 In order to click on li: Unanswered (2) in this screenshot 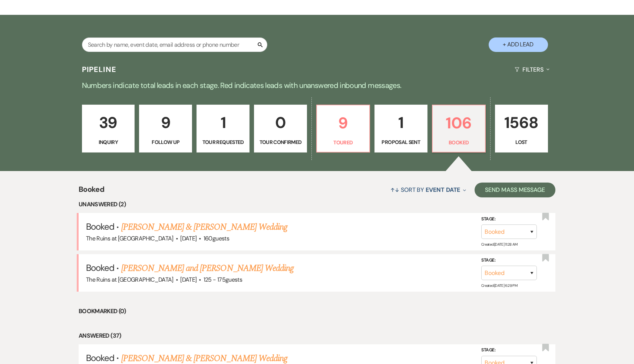, I will do `click(317, 204)`.